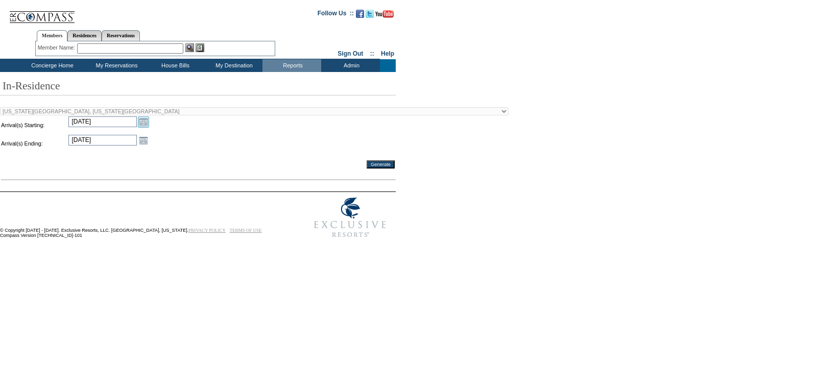 This screenshot has height=385, width=817. Describe the element at coordinates (200, 47) in the screenshot. I see `img: Reservations` at that location.